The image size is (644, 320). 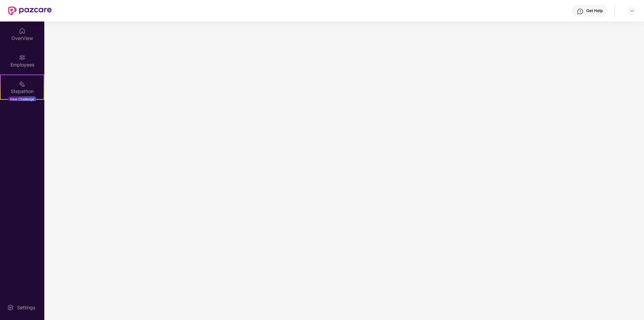 What do you see at coordinates (22, 31) in the screenshot?
I see `img: svg+xml;base64,PHN2ZyBpZD0iSG9tZSIgeG1sbnM9Imh0dHA6Ly93d3cudzMub3JnLzIwMDAvc3ZnIiB3aWR0aD0iMjAiIG...` at bounding box center [22, 31].